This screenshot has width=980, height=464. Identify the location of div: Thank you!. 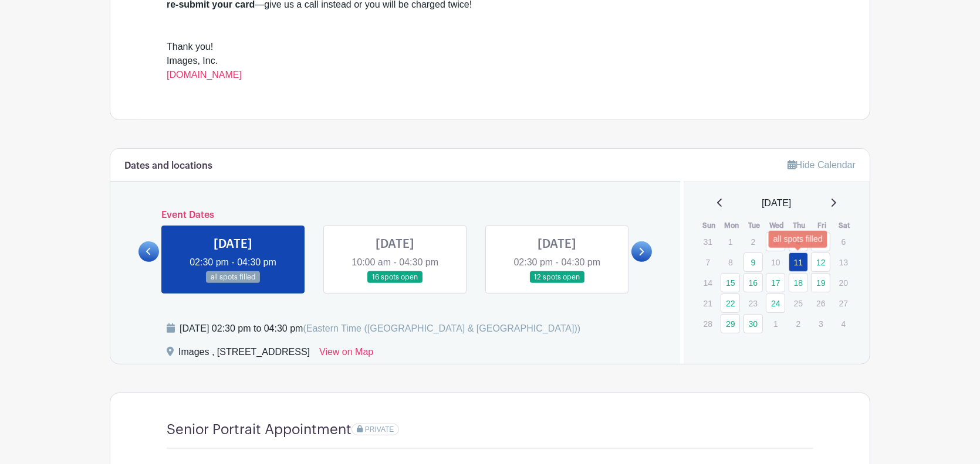
(490, 47).